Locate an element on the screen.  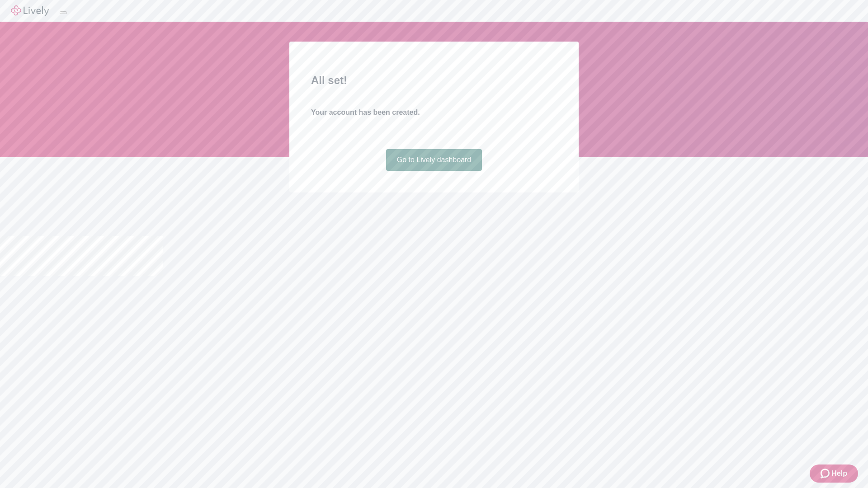
img: Lively is located at coordinates (30, 11).